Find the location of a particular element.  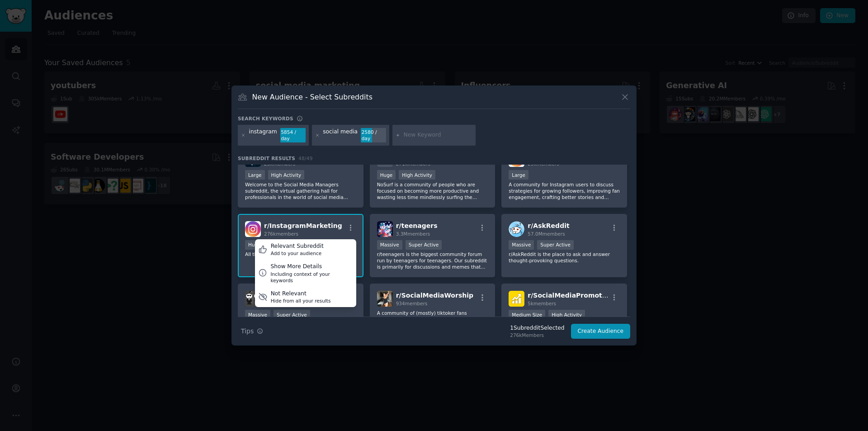

span: 5k members is located at coordinates (541, 303).